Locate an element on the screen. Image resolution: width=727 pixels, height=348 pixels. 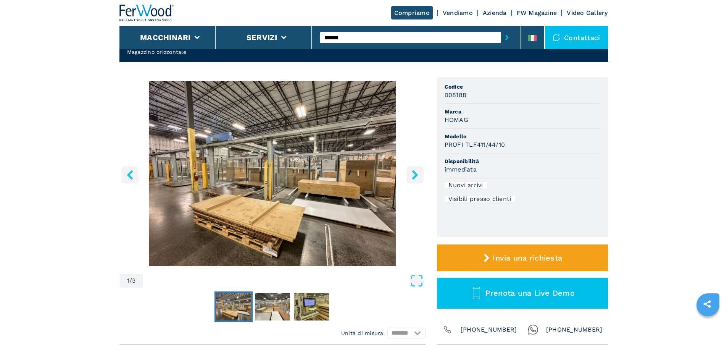
img: 03dc9e8da9b6b867096d907d8fbc141b is located at coordinates (234, 306).